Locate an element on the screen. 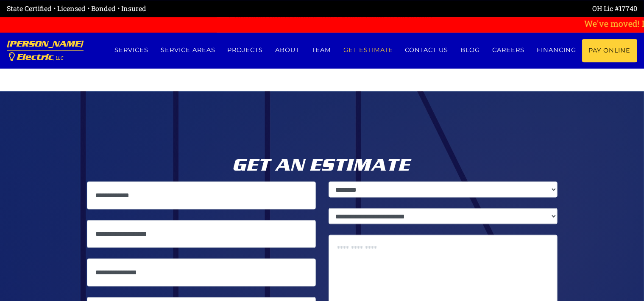 This screenshot has width=644, height=301. a: Blog is located at coordinates (470, 50).